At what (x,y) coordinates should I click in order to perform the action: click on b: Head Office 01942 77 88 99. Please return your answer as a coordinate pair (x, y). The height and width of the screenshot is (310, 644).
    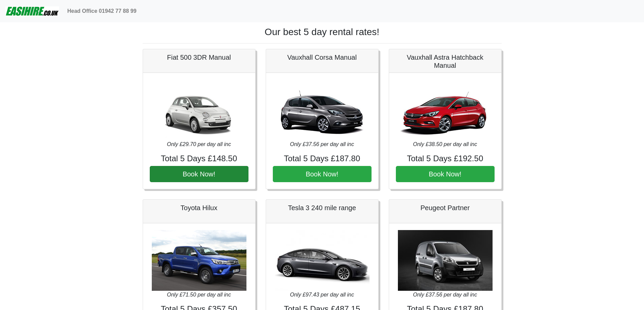
    Looking at the image, I should click on (102, 11).